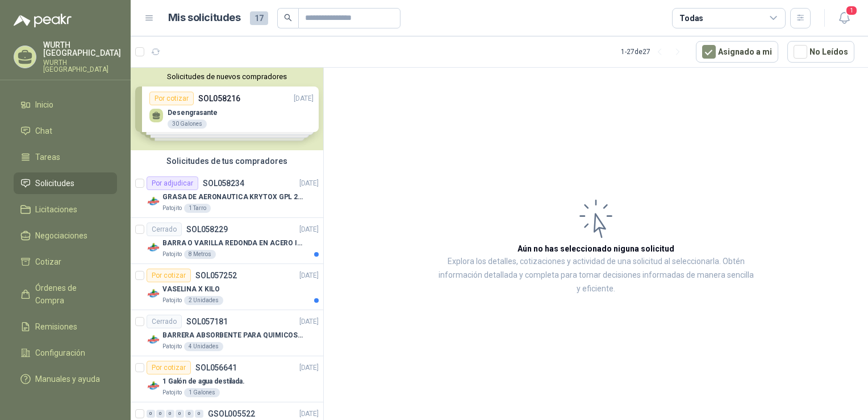 The image size is (868, 420). Describe the element at coordinates (43, 131) in the screenshot. I see `span: Chat` at that location.